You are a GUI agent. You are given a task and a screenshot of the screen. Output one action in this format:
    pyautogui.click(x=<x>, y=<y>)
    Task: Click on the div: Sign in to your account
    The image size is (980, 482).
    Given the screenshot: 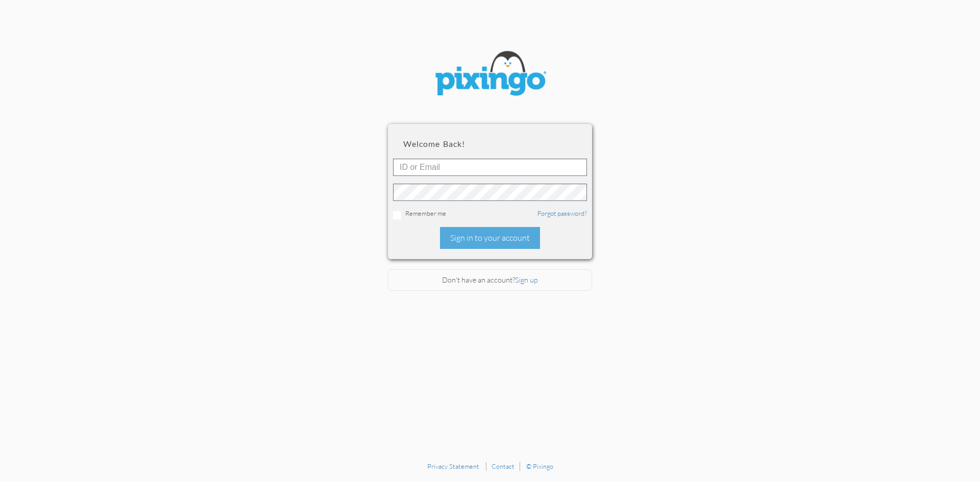 What is the action you would take?
    pyautogui.click(x=490, y=238)
    